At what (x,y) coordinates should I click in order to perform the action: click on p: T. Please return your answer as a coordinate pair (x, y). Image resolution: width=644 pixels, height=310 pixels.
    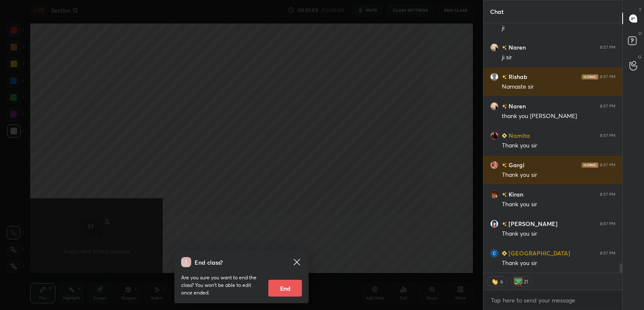
    Looking at the image, I should click on (640, 9).